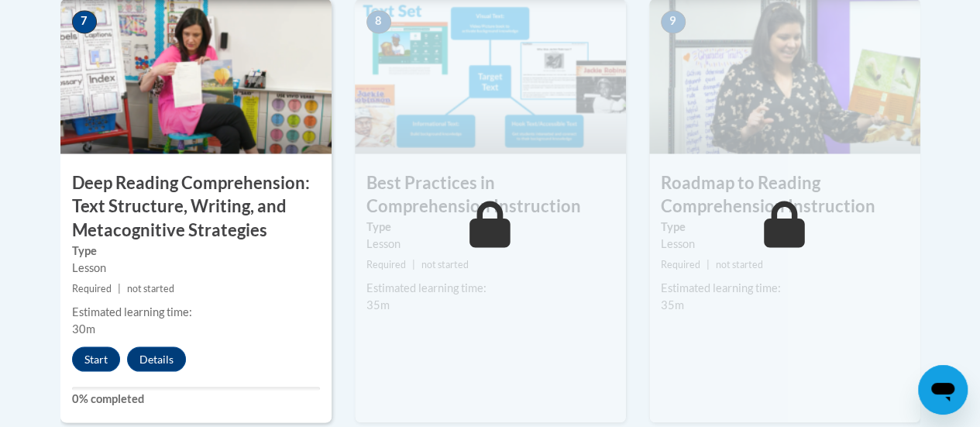 The width and height of the screenshot is (980, 427). Describe the element at coordinates (196, 206) in the screenshot. I see `h3: Deep Reading Comprehension: Text Structure, Writing, and Metacognitive Strategies` at that location.